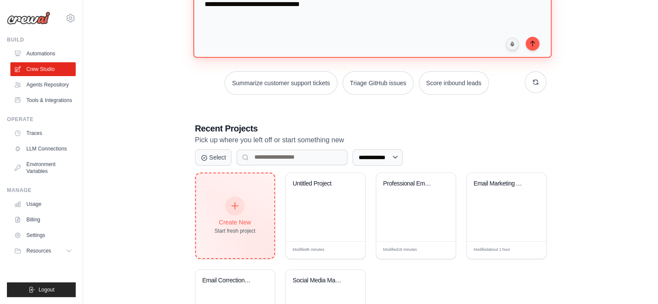 The image size is (658, 304). Describe the element at coordinates (500, 184) in the screenshot. I see `div: Email Marketing Automation Suite` at that location.